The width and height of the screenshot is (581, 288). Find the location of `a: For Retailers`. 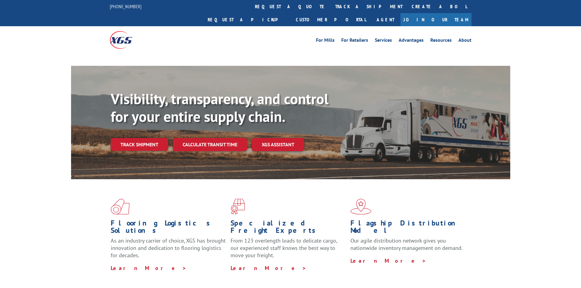

a: For Retailers is located at coordinates (355, 41).